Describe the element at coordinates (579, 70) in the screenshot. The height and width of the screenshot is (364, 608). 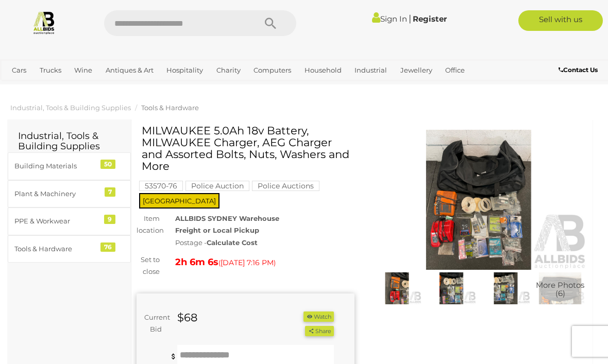
I see `a: Contact Us` at that location.